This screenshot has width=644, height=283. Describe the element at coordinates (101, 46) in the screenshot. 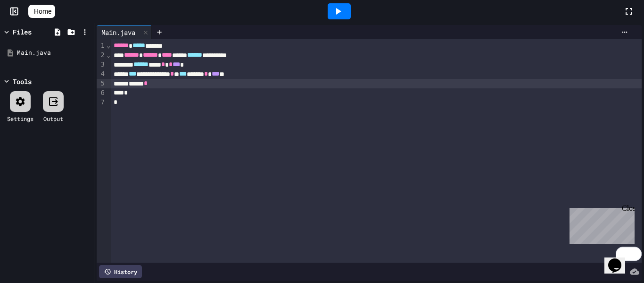

I see `div: 1` at that location.